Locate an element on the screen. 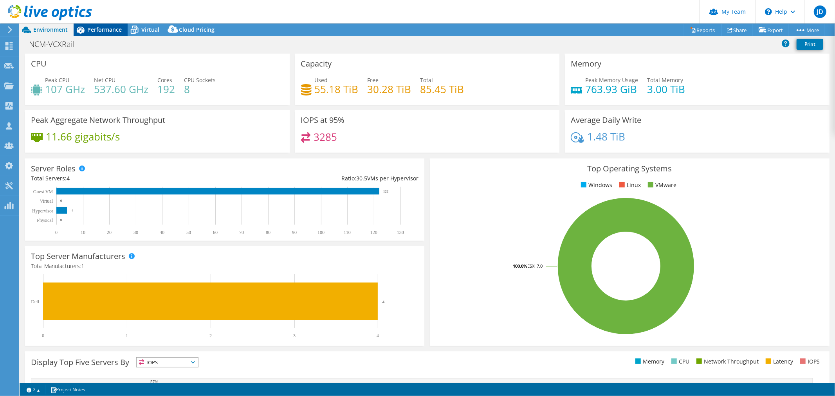 This screenshot has height=396, width=835. li: VMware is located at coordinates (661, 185).